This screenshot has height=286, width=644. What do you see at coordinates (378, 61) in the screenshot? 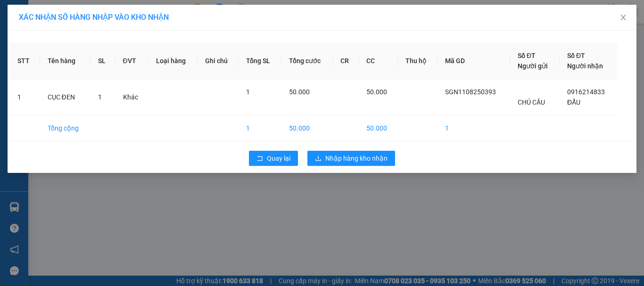
I see `th: CC` at bounding box center [378, 61].